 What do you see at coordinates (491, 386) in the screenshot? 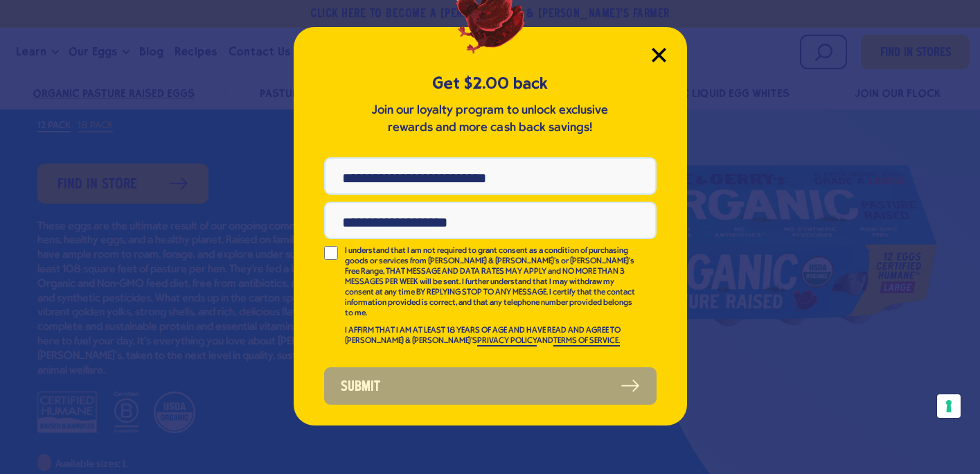
I see `button: Submit` at bounding box center [491, 386].